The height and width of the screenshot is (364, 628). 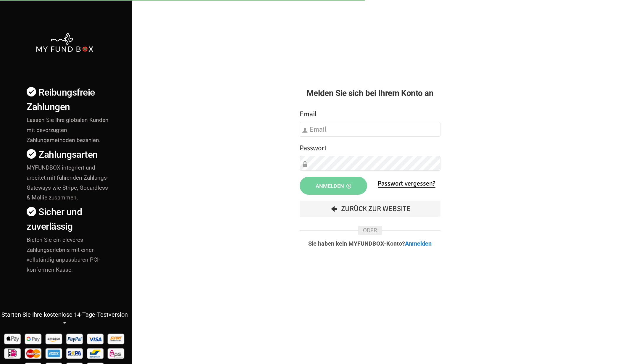 I want to click on a: Zurück zur Website, so click(x=370, y=208).